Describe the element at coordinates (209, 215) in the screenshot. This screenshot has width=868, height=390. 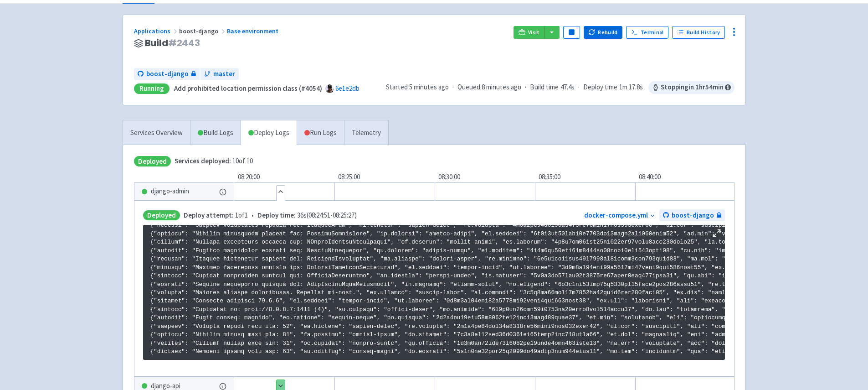
I see `span: Deploy attempt:` at that location.